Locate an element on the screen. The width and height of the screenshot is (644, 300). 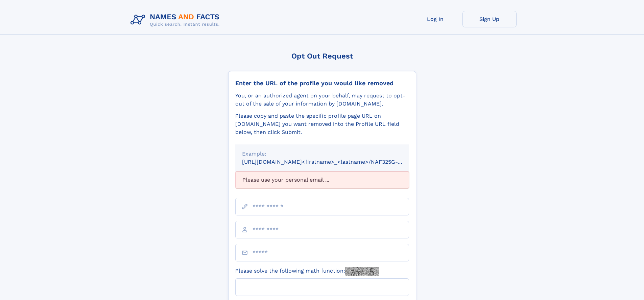
div: You, or an authorized agent on your behalf, may request to opt-out of the sale of your informatio... is located at coordinates (322, 100).